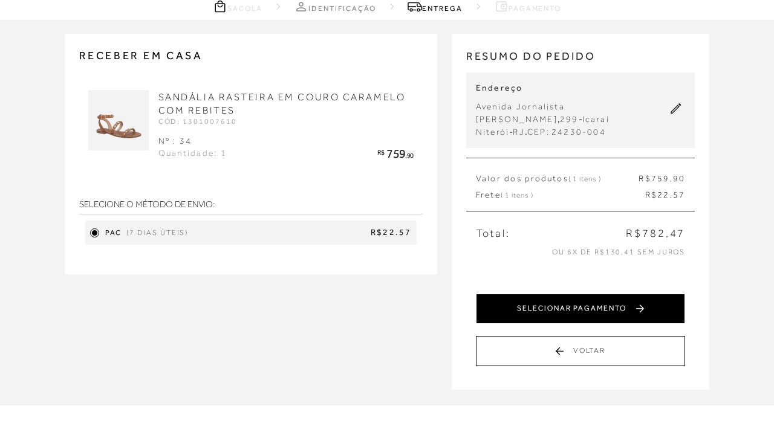 The height and width of the screenshot is (435, 774). I want to click on span: PAC, so click(114, 233).